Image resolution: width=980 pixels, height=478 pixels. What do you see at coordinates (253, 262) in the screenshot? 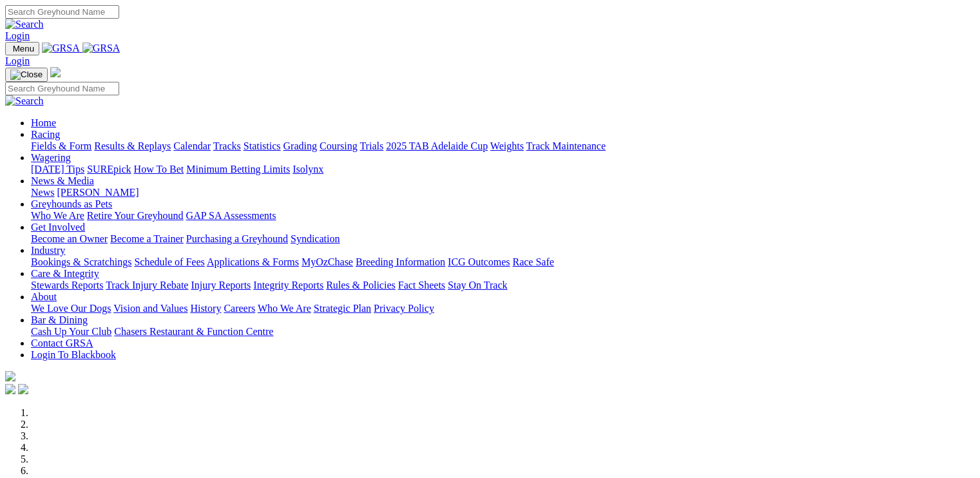
I see `a: Applications & Forms` at bounding box center [253, 262].